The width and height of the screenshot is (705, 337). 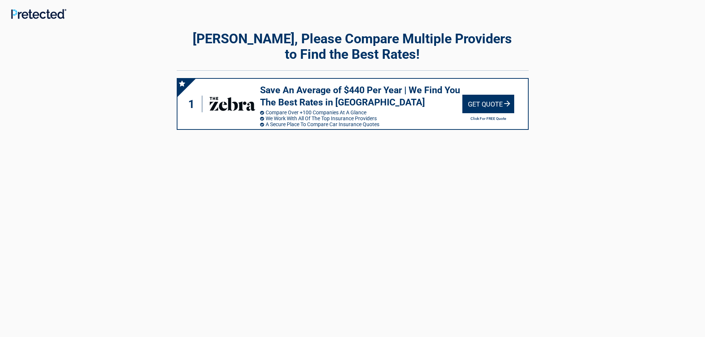 I want to click on img: thezebra's logo, so click(x=232, y=104).